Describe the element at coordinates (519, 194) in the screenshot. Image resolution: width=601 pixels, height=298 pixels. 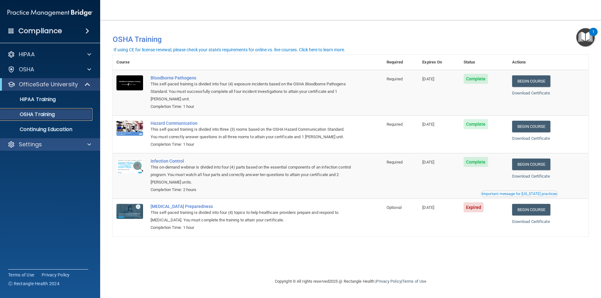
I see `button: Read this if you are a dental practitioner in the state of CA` at that location.